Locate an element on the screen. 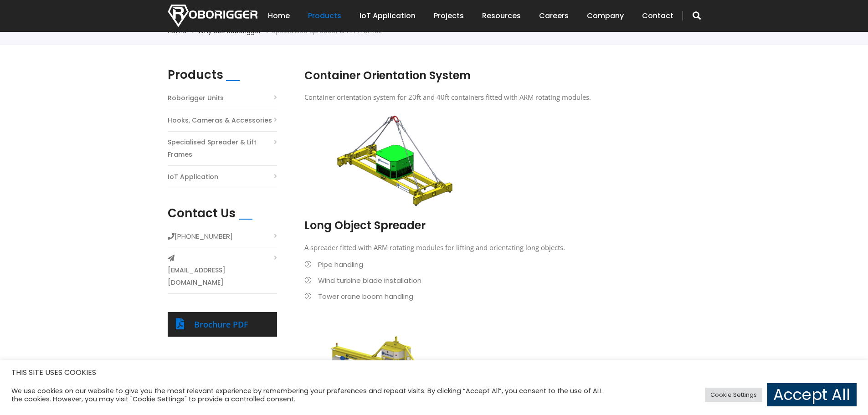 The height and width of the screenshot is (415, 868). a: Hooks, Cameras & Accessories is located at coordinates (220, 120).